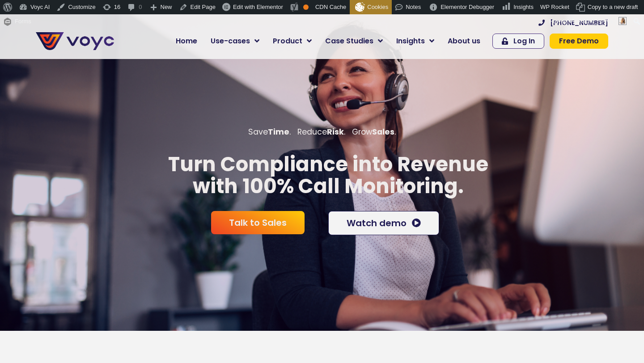  What do you see at coordinates (415, 41) in the screenshot?
I see `a: Insights` at bounding box center [415, 41].